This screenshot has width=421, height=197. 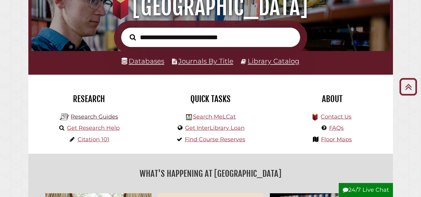 I want to click on a: Citation 101, so click(x=93, y=140).